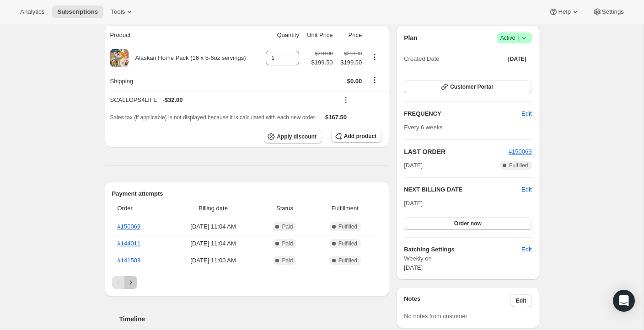  Describe the element at coordinates (564, 12) in the screenshot. I see `span: Help` at that location.